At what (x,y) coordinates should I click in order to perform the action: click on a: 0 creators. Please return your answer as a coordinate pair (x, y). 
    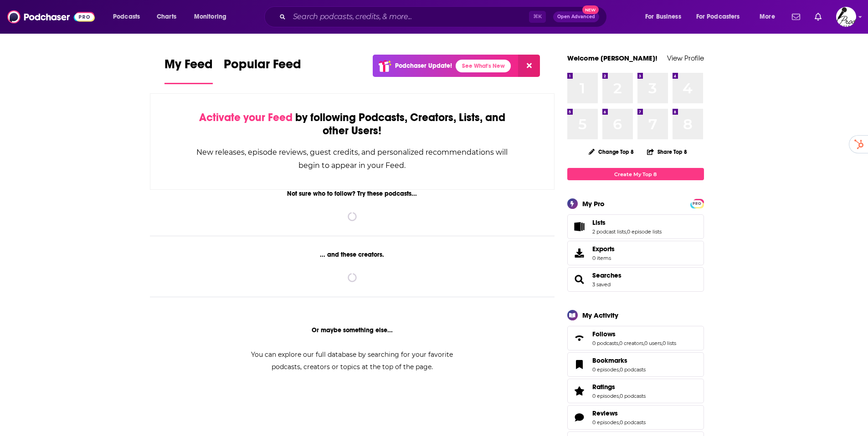
    Looking at the image, I should click on (631, 343).